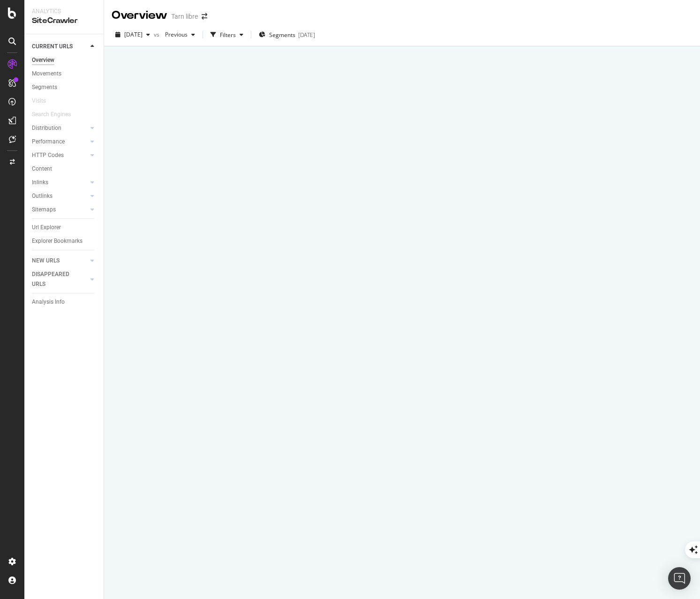 Image resolution: width=700 pixels, height=599 pixels. What do you see at coordinates (52, 46) in the screenshot?
I see `div: CURRENT URLS` at bounding box center [52, 46].